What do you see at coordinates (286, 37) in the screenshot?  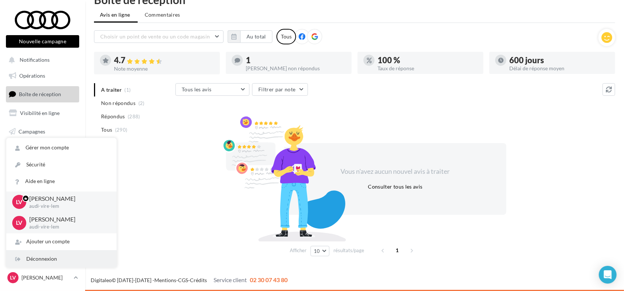 I see `div: Tous` at bounding box center [286, 37].